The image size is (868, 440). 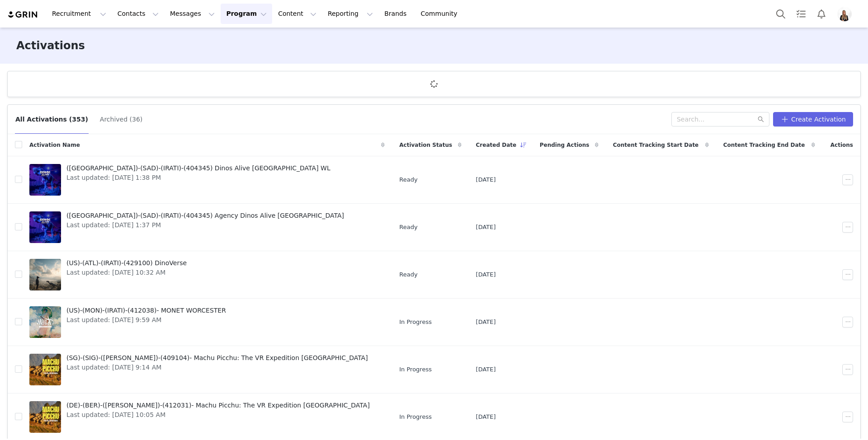 I want to click on img: grin logo, so click(x=23, y=15).